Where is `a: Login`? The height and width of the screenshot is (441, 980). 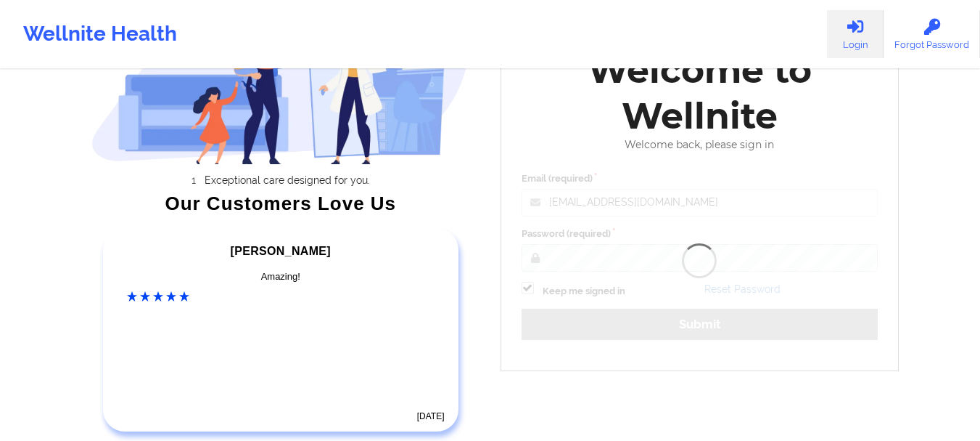 a: Login is located at coordinates (855, 34).